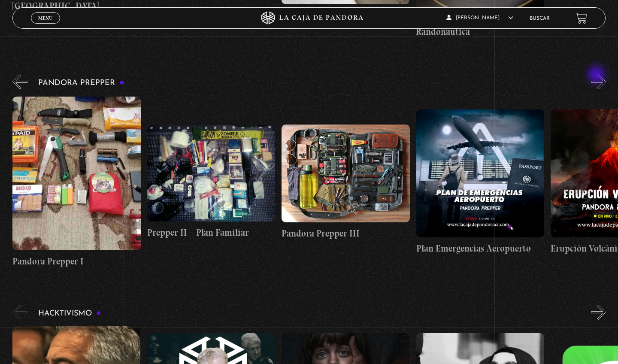 This screenshot has height=364, width=618. Describe the element at coordinates (69, 313) in the screenshot. I see `h3: Hacktivismo` at that location.